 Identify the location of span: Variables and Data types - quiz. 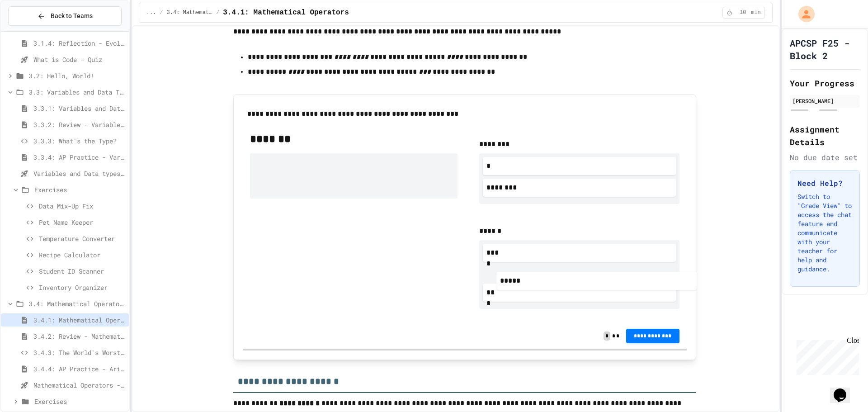
(79, 174).